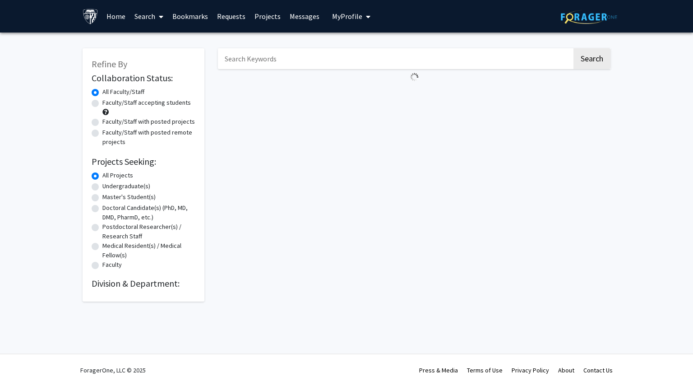 Image resolution: width=693 pixels, height=386 pixels. What do you see at coordinates (439, 370) in the screenshot?
I see `a: Press & Media` at bounding box center [439, 370].